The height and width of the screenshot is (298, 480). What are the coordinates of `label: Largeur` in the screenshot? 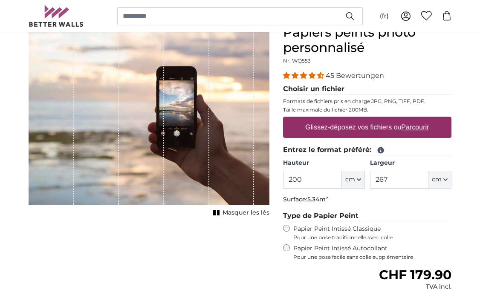 It's located at (411, 163).